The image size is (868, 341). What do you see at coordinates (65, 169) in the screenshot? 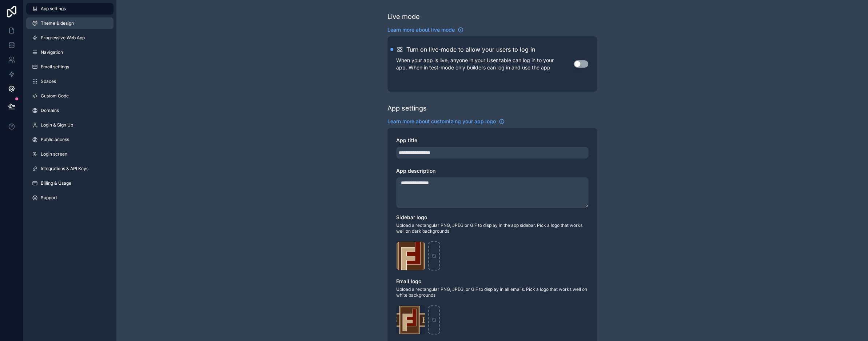
I see `span: Integrations & API Keys` at bounding box center [65, 169].